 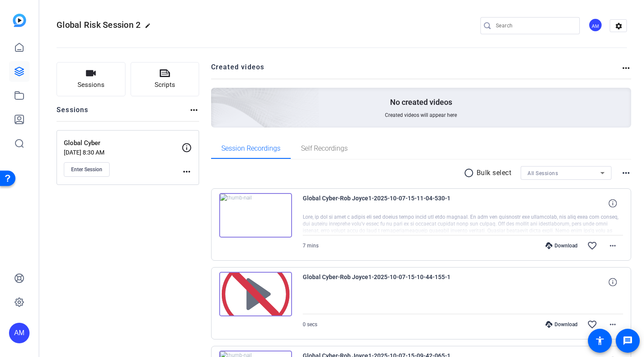 What do you see at coordinates (310, 245) in the screenshot?
I see `span: 7 mins` at bounding box center [310, 245].